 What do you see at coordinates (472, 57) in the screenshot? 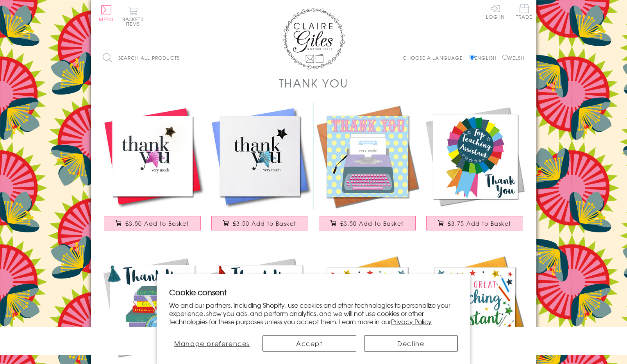
I see `input: English` at bounding box center [472, 57].